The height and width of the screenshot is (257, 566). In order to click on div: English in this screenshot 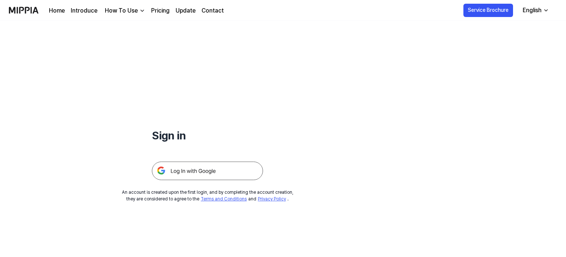, I will do `click(532, 10)`.